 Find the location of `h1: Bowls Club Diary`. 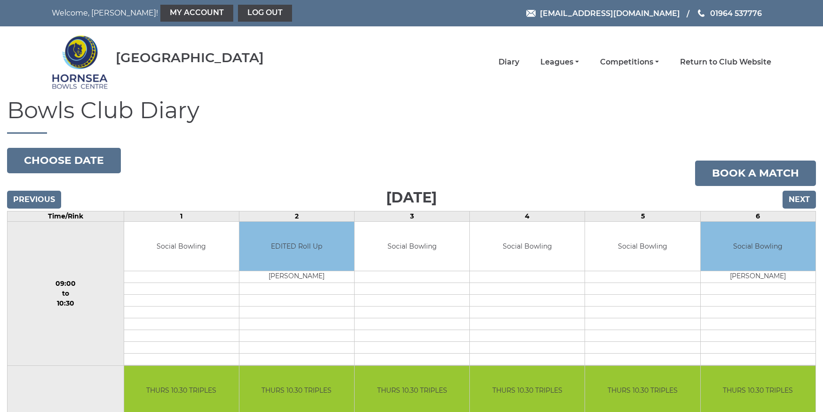

h1: Bowls Club Diary is located at coordinates (412, 116).